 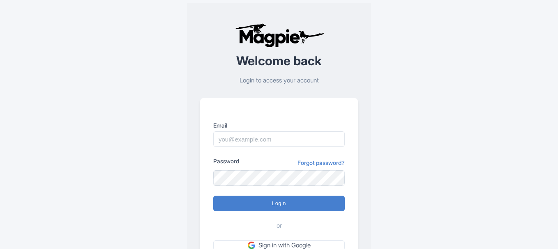 I want to click on a: Forgot password?, so click(x=321, y=163).